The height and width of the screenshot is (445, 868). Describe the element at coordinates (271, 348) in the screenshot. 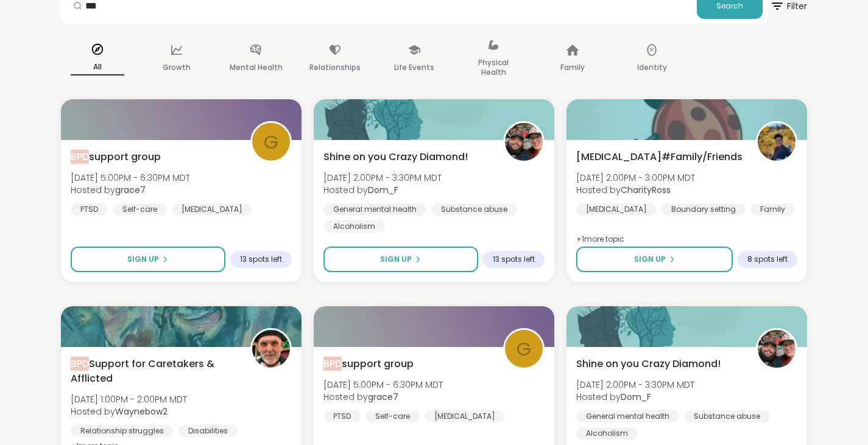

I see `img: Waynebow2` at that location.